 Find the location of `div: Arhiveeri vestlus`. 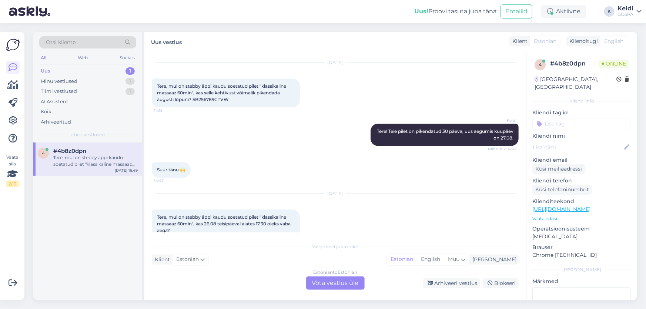

div: Arhiveeri vestlus is located at coordinates (451, 283).